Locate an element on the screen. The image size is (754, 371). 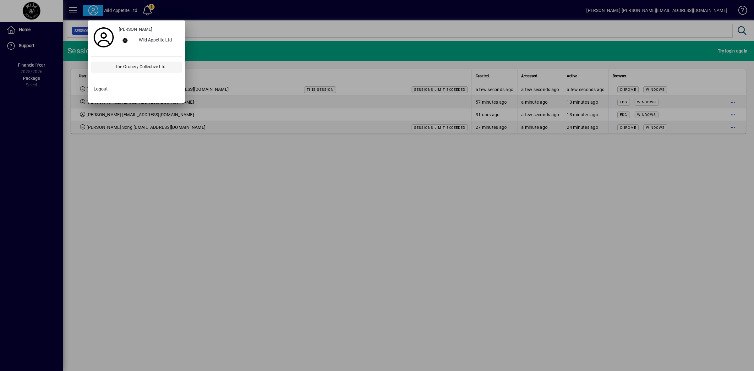
button: Wild Appetite Ltd is located at coordinates (149, 41).